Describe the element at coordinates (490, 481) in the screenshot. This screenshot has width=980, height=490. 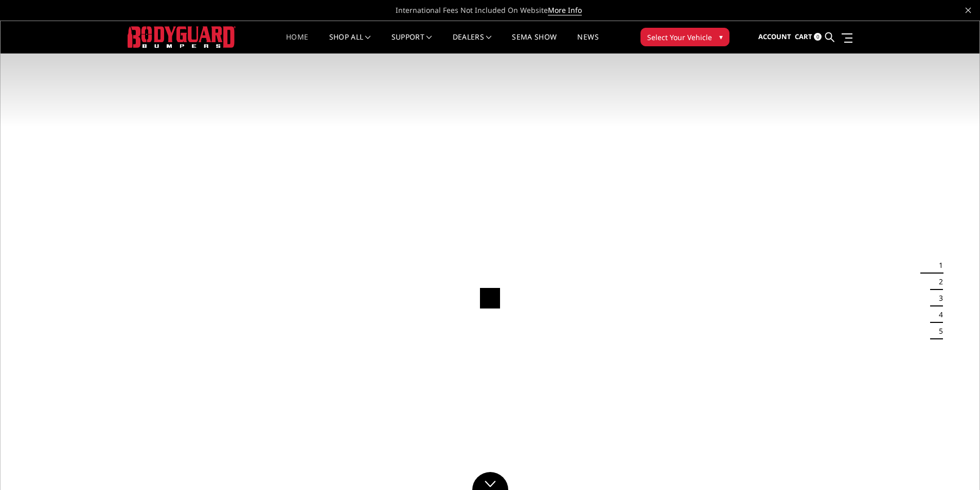
I see `a: Click to Down` at that location.